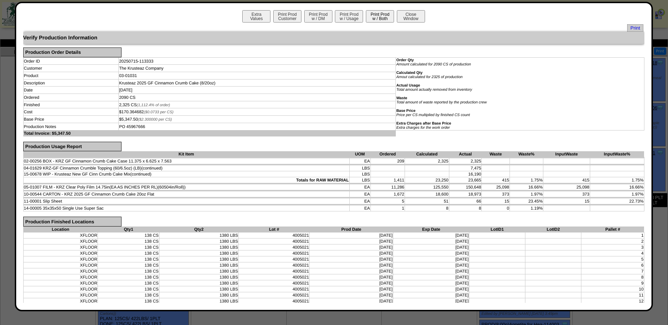  Describe the element at coordinates (257, 61) in the screenshot. I see `td: 20250715-113333` at that location.